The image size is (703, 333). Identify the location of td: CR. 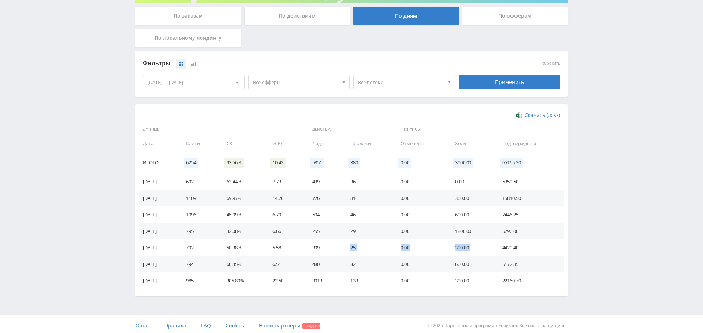
(242, 143).